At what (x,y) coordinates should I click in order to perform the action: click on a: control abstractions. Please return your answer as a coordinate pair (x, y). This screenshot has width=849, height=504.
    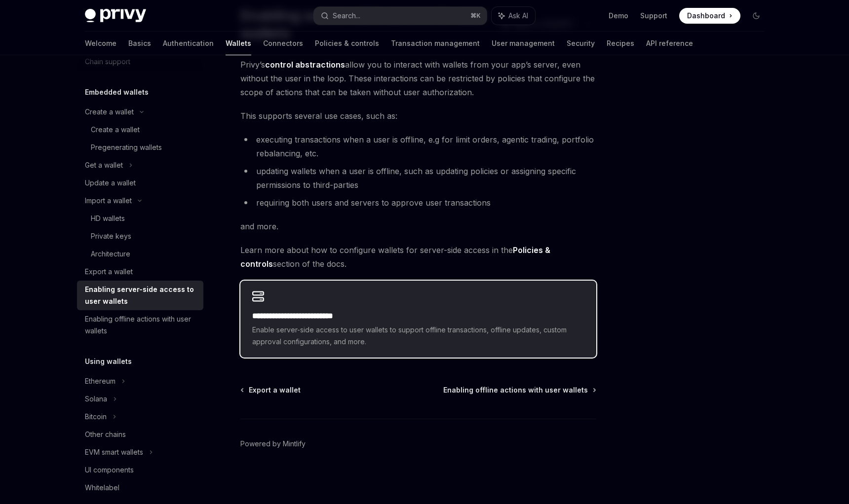
    Looking at the image, I should click on (305, 65).